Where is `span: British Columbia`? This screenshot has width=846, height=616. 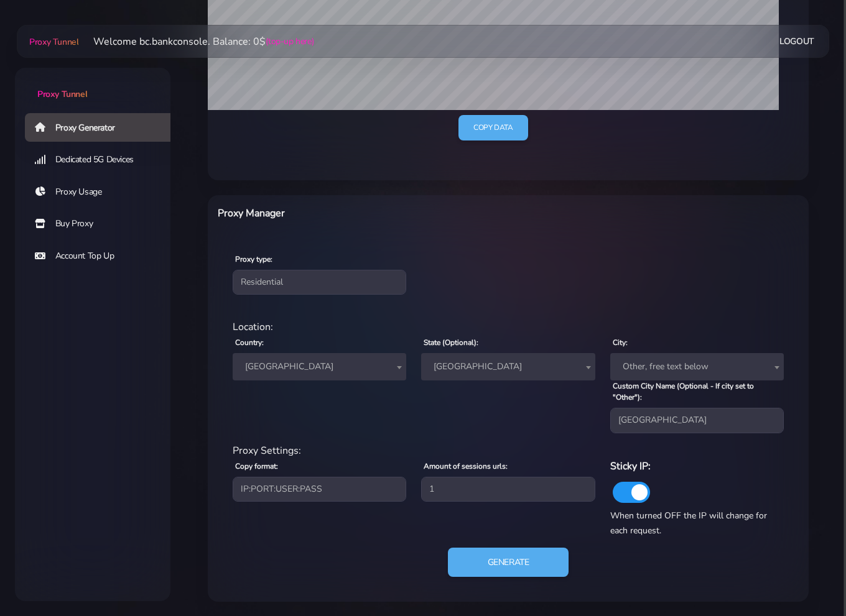 span: British Columbia is located at coordinates (507, 367).